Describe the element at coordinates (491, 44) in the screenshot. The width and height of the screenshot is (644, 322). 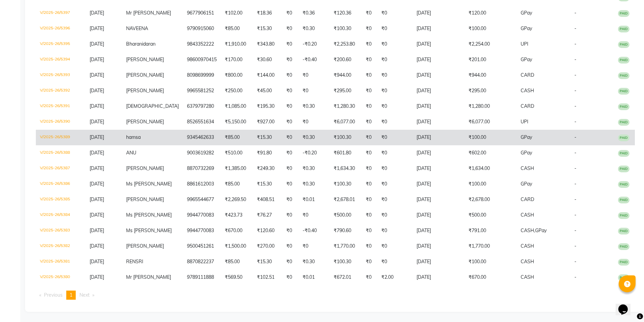
I see `td: ₹2,254.00` at that location.